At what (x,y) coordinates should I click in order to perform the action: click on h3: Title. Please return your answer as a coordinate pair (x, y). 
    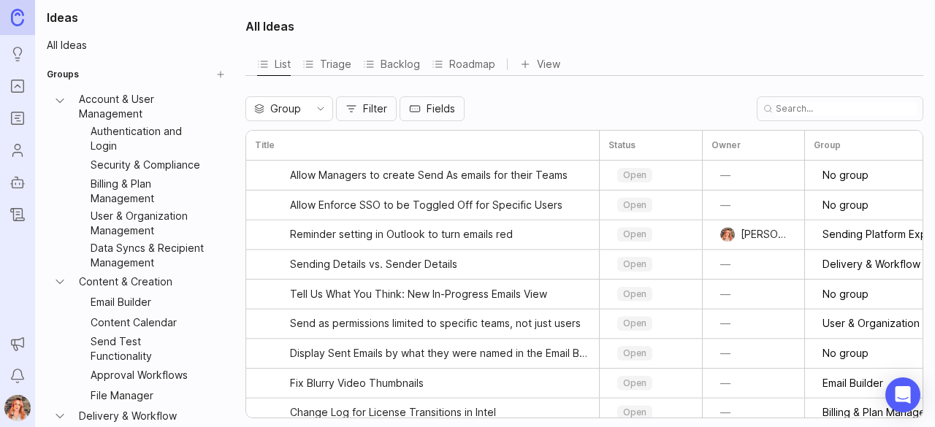
    Looking at the image, I should click on (264, 145).